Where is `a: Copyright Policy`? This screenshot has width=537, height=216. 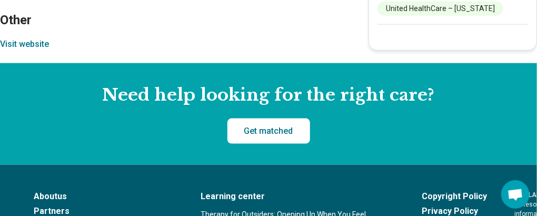
a: Copyright Policy is located at coordinates (455, 197).